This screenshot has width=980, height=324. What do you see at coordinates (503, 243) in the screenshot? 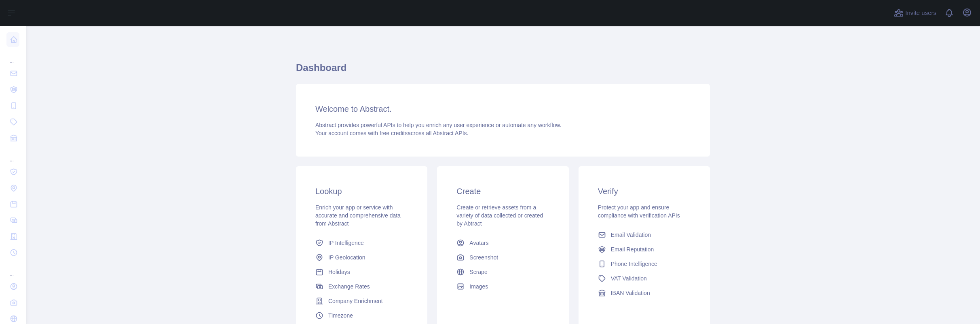
I see `a: Avatars` at bounding box center [503, 243].